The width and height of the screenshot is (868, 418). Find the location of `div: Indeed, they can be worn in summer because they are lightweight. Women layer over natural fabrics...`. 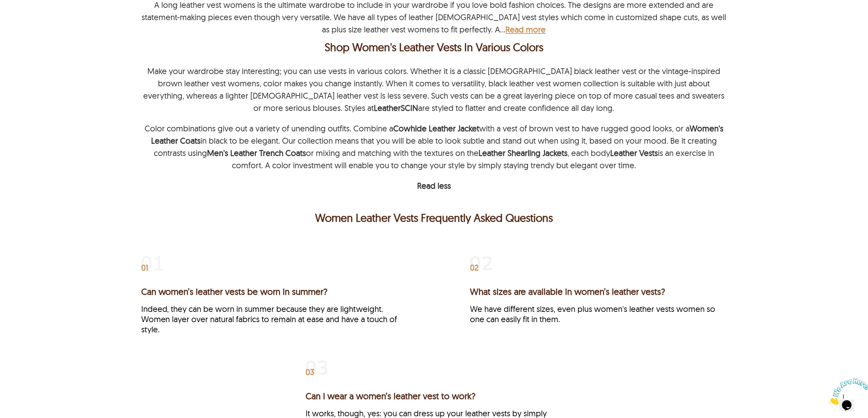

div: Indeed, they can be worn in summer because they are lightweight. Women layer over natural fabrics... is located at coordinates (269, 319).